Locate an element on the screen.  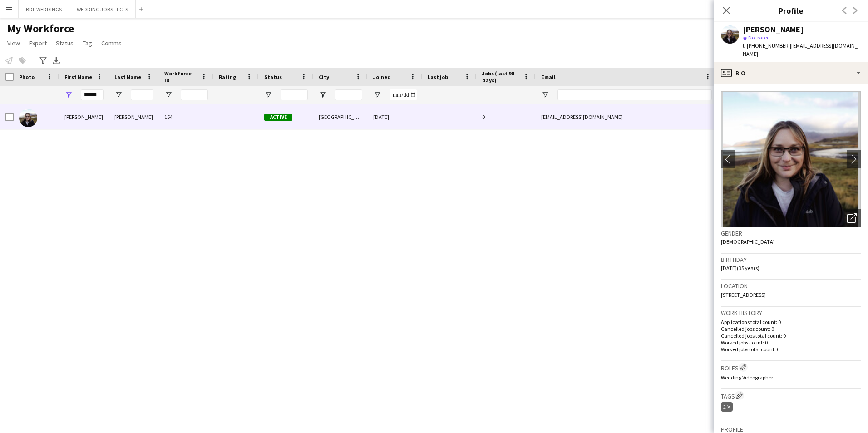
span: View is located at coordinates (13, 43).